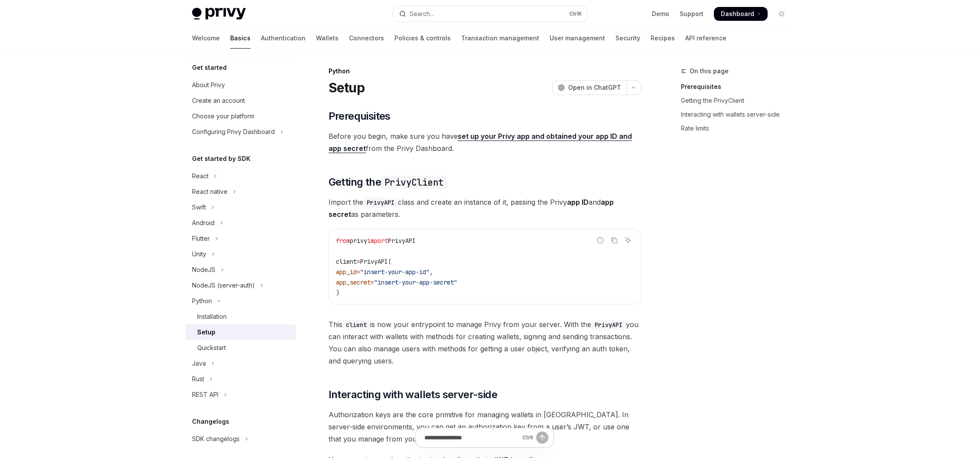  What do you see at coordinates (211, 316) in the screenshot?
I see `div: Installation` at bounding box center [211, 316].